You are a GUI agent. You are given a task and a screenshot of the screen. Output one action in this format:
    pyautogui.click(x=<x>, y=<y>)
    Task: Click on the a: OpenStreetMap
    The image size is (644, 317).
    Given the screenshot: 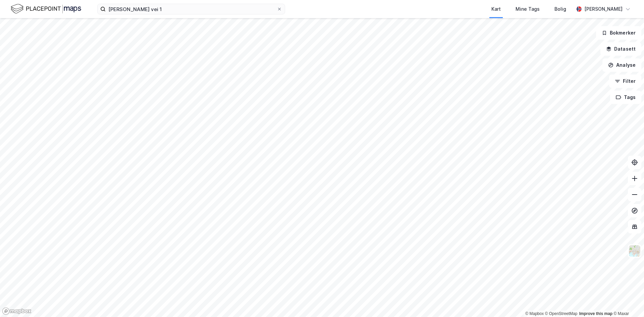 What is the action you would take?
    pyautogui.click(x=561, y=313)
    